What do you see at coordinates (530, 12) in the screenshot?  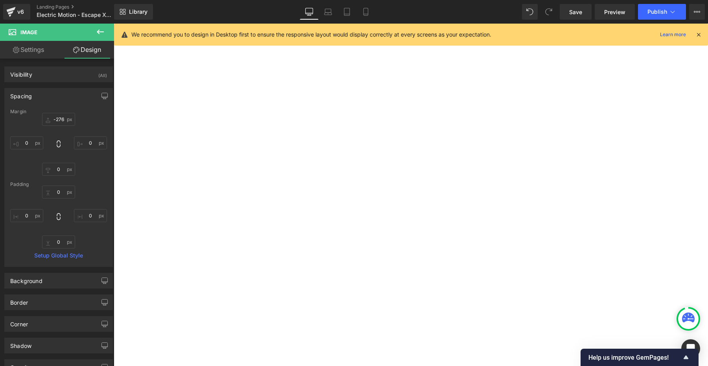 I see `button: Undo` at bounding box center [530, 12].